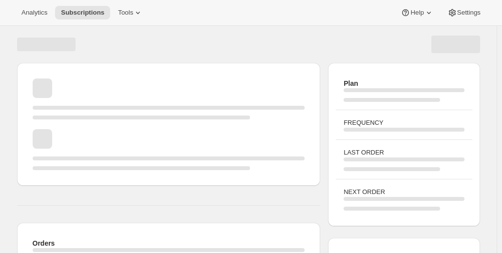 This screenshot has width=502, height=253. Describe the element at coordinates (417, 13) in the screenshot. I see `span: Help` at that location.